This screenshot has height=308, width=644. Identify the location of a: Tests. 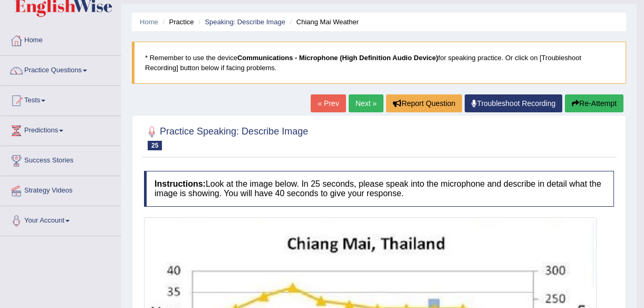
(61, 99).